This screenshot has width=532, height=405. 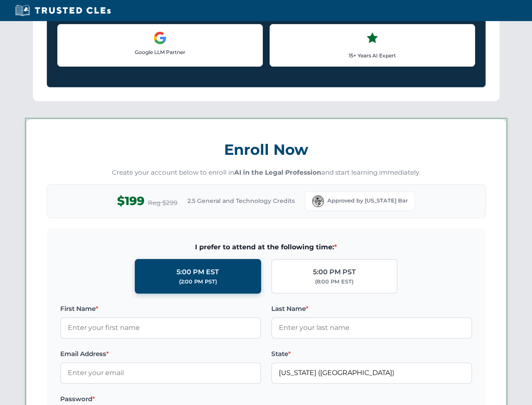 What do you see at coordinates (163, 203) in the screenshot?
I see `span: Reg $299` at bounding box center [163, 203].